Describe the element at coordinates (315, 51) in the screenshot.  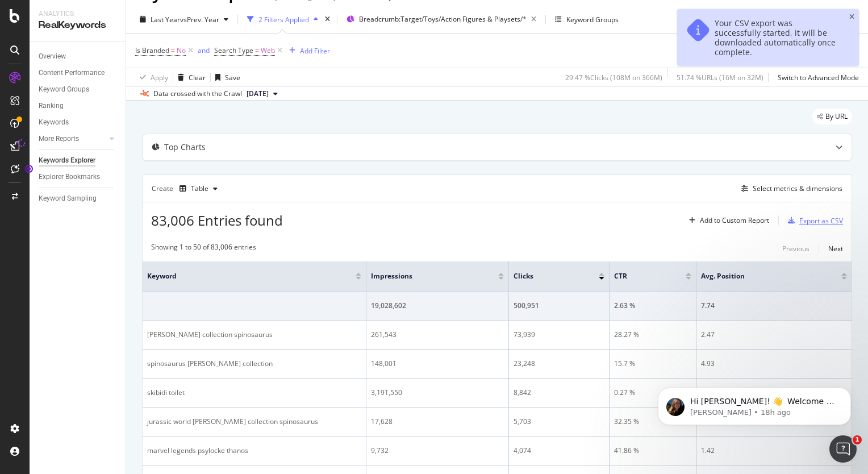
I see `div: Add Filter` at that location.